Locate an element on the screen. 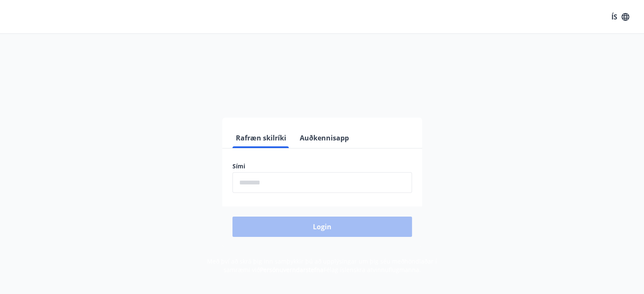  span: Vinsamlegast skráðu þig inn með rafrænum skilríkjum eða Auðkennisappi. is located at coordinates (322, 95).